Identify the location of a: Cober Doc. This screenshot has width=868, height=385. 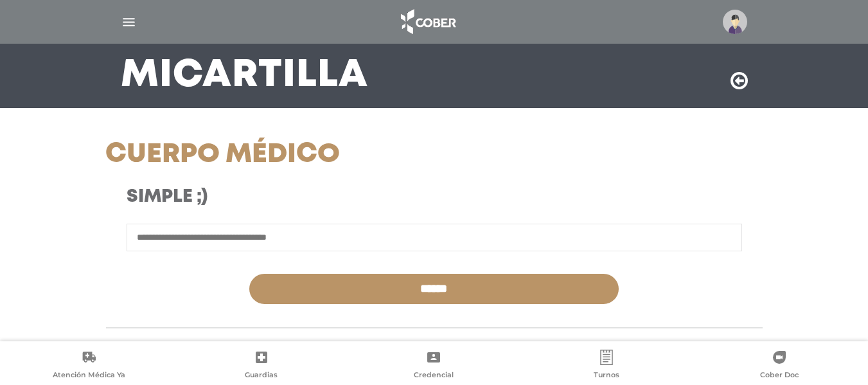
(779, 366).